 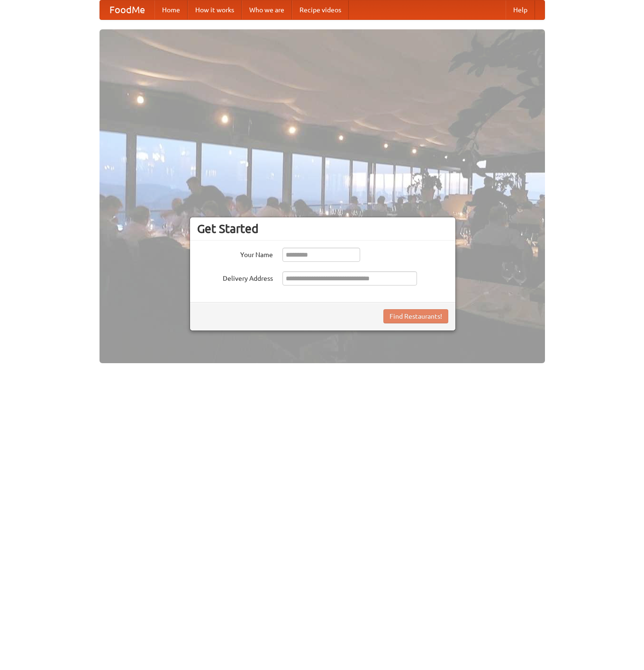 What do you see at coordinates (320, 10) in the screenshot?
I see `a: Recipe videos` at bounding box center [320, 10].